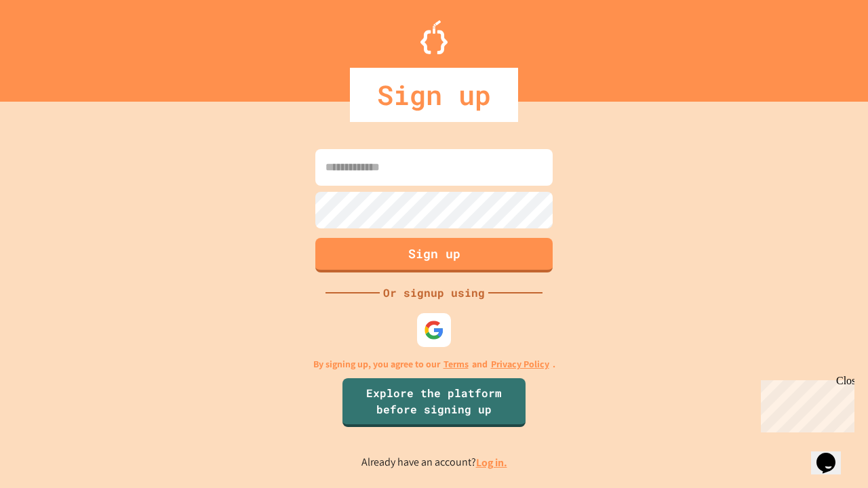 The image size is (868, 488). I want to click on a: Explore the platform before signing up, so click(434, 403).